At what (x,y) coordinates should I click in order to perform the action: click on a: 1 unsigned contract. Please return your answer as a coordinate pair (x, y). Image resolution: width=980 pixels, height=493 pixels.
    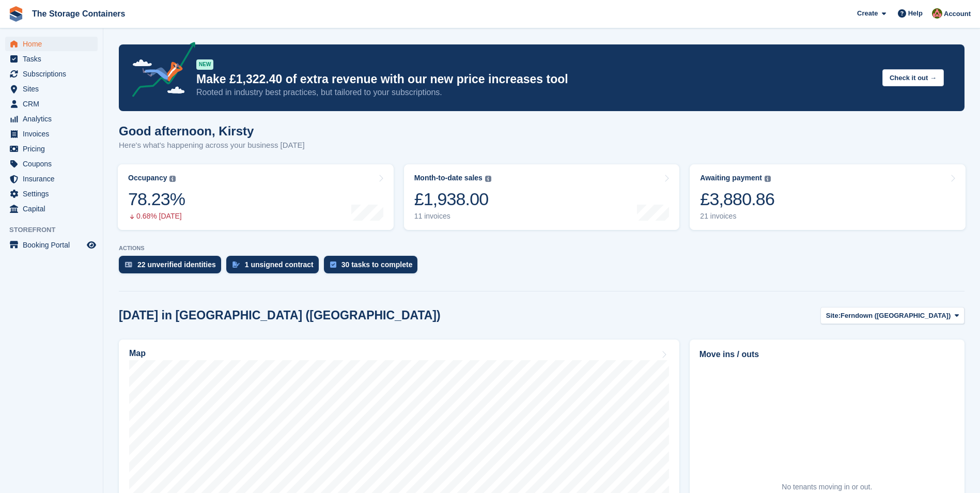
    Looking at the image, I should click on (275, 267).